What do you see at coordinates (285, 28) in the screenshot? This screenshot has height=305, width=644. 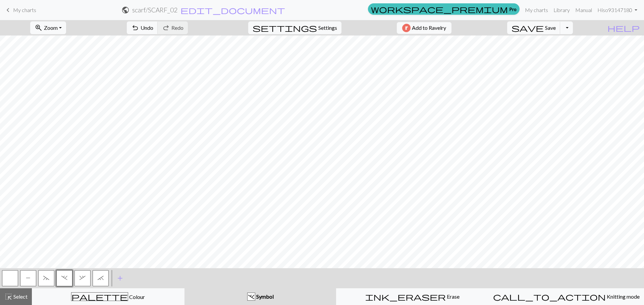 I see `i: Settings` at bounding box center [285, 28].